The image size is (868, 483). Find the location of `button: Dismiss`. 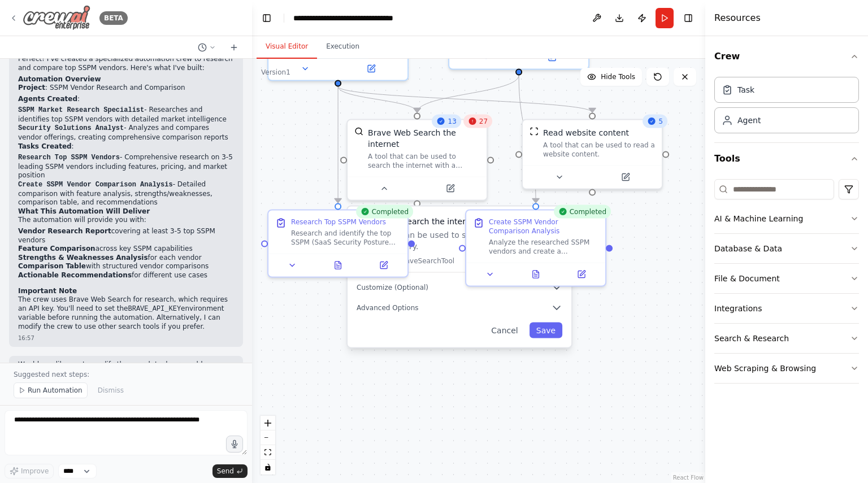

button: Dismiss is located at coordinates (111, 390).